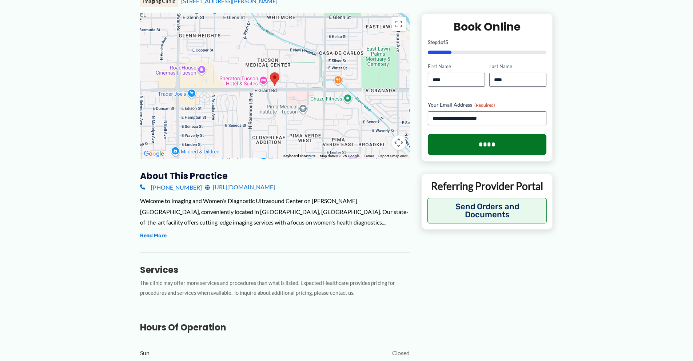 This screenshot has width=693, height=361. Describe the element at coordinates (401, 353) in the screenshot. I see `span: Closed` at that location.